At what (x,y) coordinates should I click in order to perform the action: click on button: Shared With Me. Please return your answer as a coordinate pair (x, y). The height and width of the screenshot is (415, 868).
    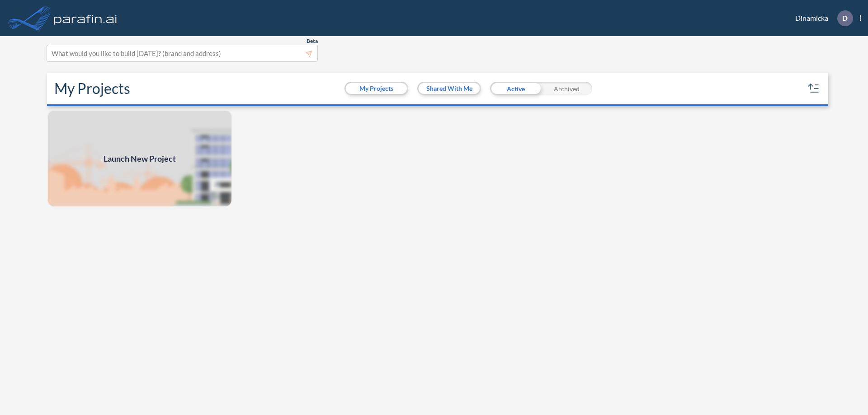
    Looking at the image, I should click on (449, 88).